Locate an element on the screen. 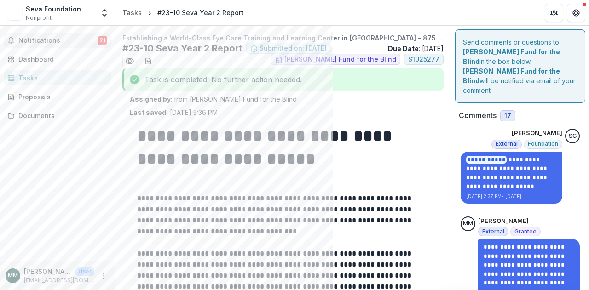  span: 21 is located at coordinates (102, 41).